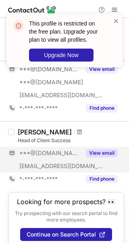  Describe the element at coordinates (71, 140) in the screenshot. I see `div: Head of Client Success` at that location.